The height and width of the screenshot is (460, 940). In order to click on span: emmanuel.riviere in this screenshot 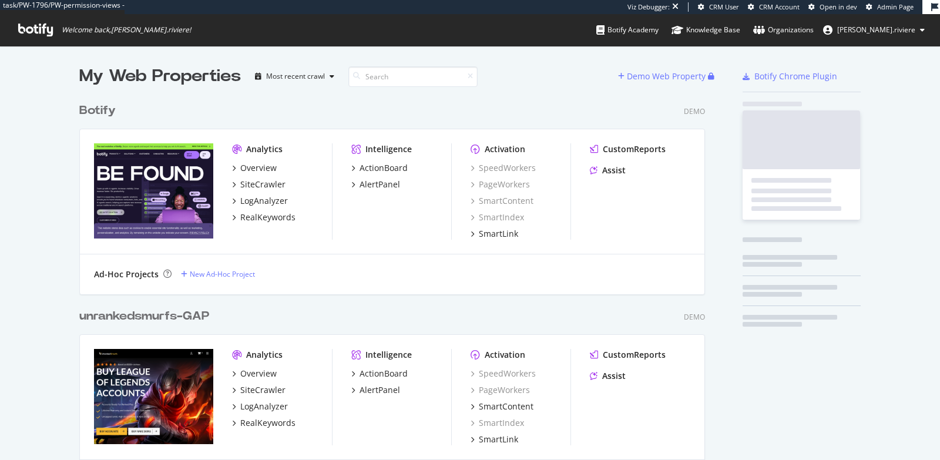, I will do `click(876, 29)`.